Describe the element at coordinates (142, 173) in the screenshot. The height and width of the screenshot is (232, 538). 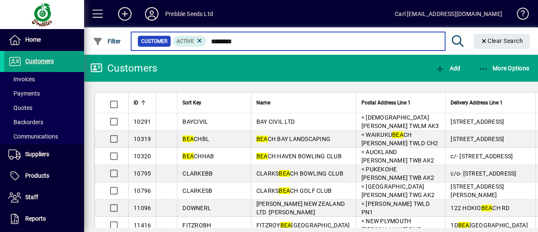
I see `span: 10795` at that location.